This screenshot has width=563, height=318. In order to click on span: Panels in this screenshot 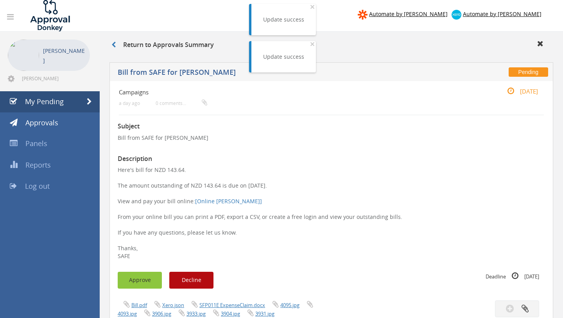, I will do `click(36, 143)`.